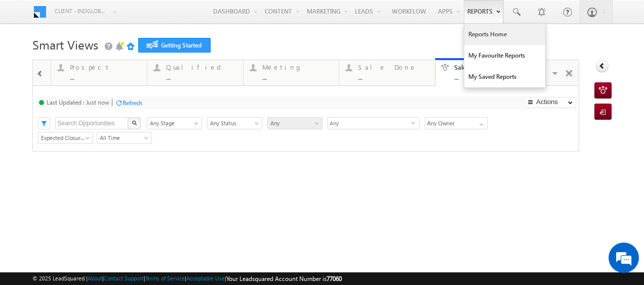 Image resolution: width=644 pixels, height=285 pixels. Describe the element at coordinates (505, 56) in the screenshot. I see `a: My Favourite Reports` at that location.